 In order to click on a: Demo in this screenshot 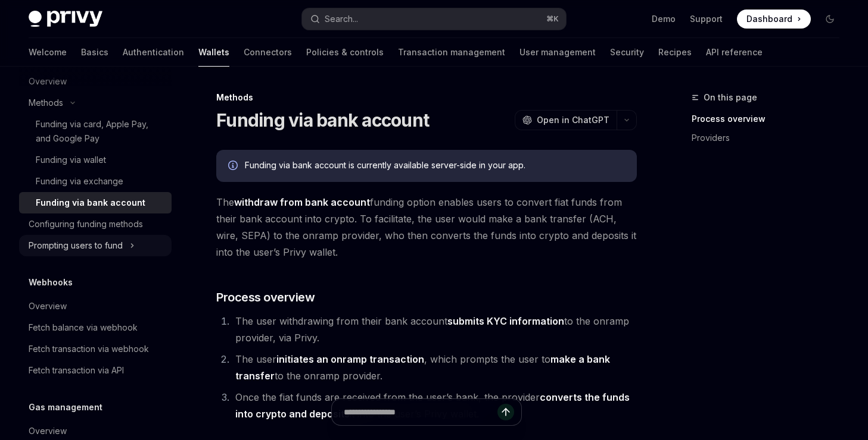, I will do `click(663, 19)`.